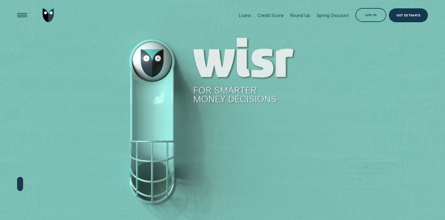 The image size is (445, 220). What do you see at coordinates (333, 15) in the screenshot?
I see `div: Spring Discount` at bounding box center [333, 15].